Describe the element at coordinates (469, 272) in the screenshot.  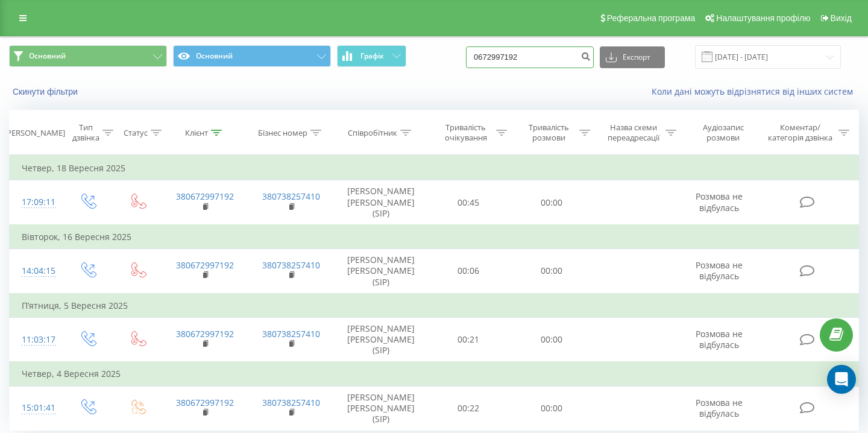
I see `td: 00:06` at that location.